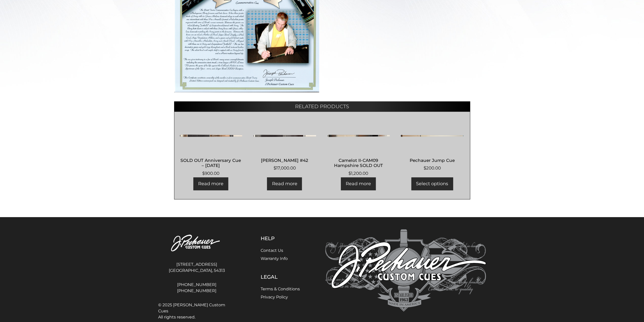  I want to click on a: Camelot II-CAM09 Hampshire SOLD OUT $1,200.00, so click(358, 148).